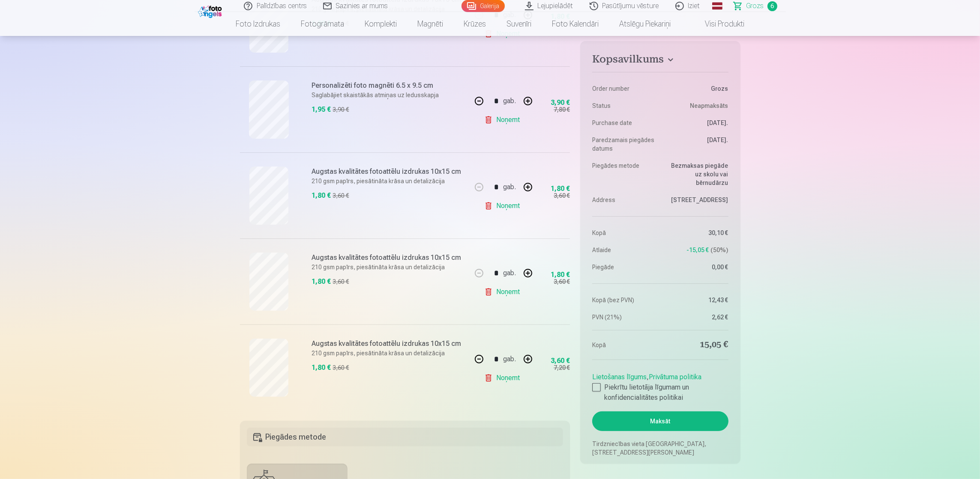 This screenshot has height=479, width=980. Describe the element at coordinates (719, 250) in the screenshot. I see `span: 50 %` at that location.